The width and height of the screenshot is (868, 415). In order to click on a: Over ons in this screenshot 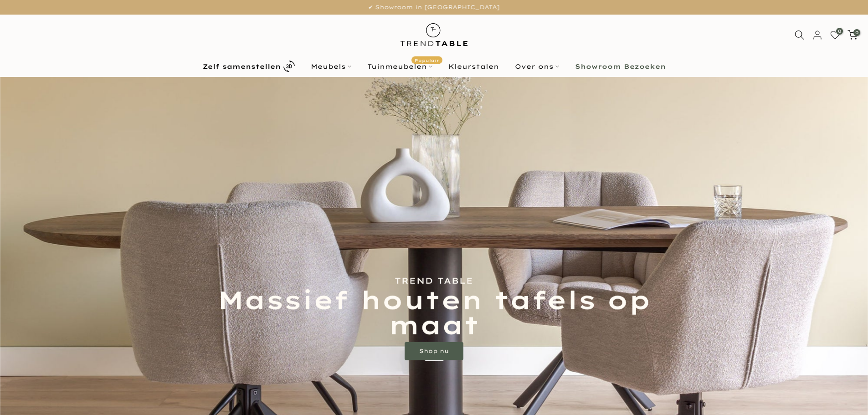, I will do `click(536, 66)`.